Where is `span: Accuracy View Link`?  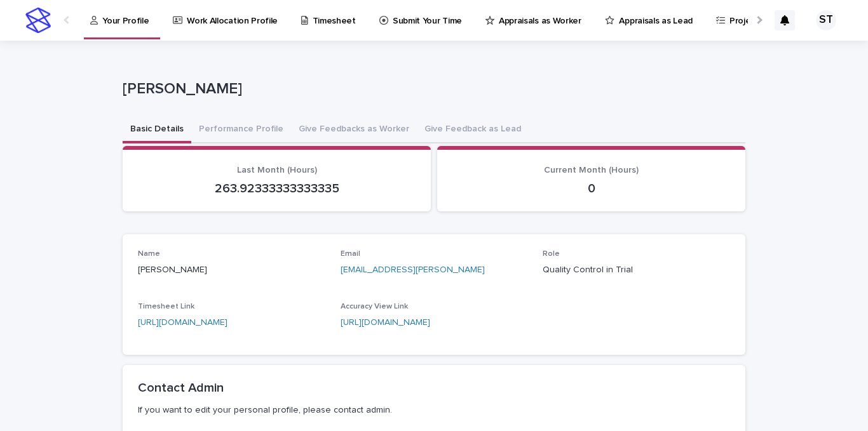
span: Accuracy View Link is located at coordinates (374, 306).